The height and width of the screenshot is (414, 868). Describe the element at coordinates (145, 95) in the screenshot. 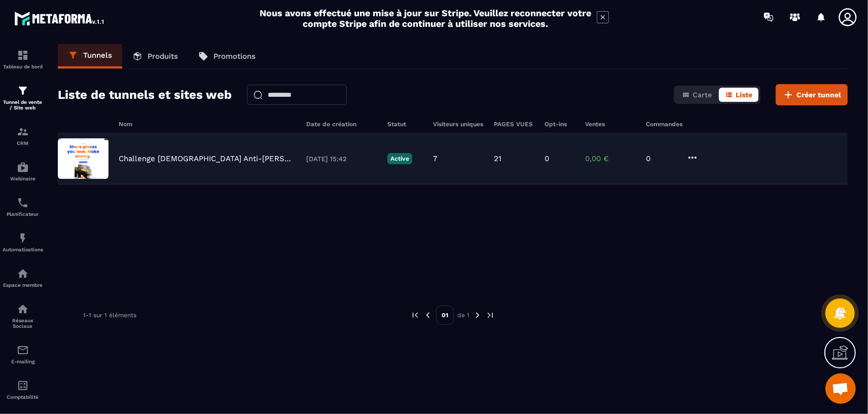

I see `h2: Liste de tunnels et sites web` at that location.